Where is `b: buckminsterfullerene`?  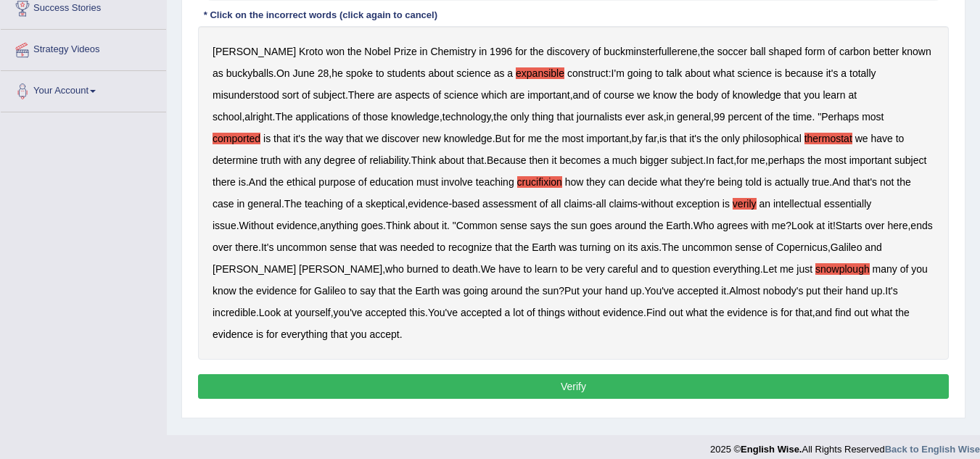
b: buckminsterfullerene is located at coordinates (650, 51).